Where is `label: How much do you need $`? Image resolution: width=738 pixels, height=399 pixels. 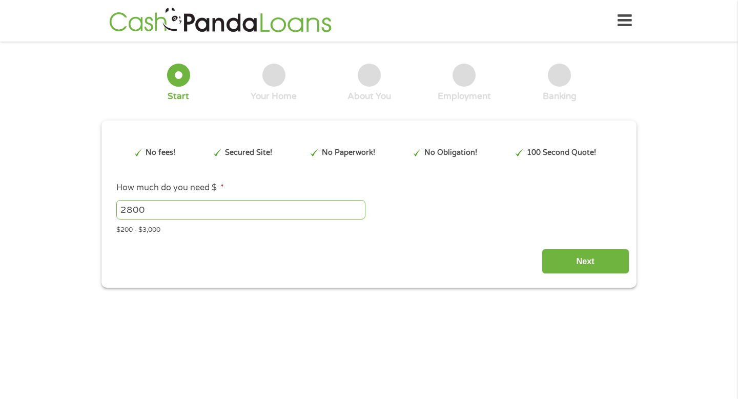
label: How much do you need $ is located at coordinates (170, 188).